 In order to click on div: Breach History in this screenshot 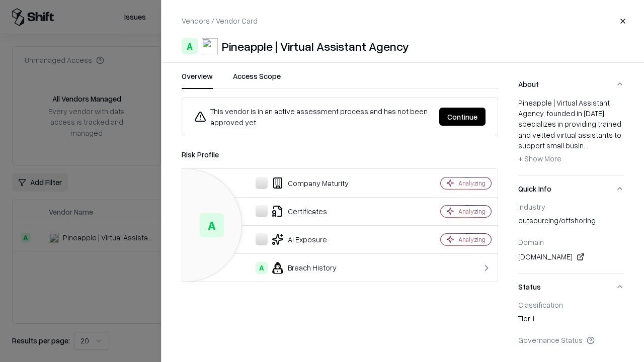, I will do `click(298, 268)`.